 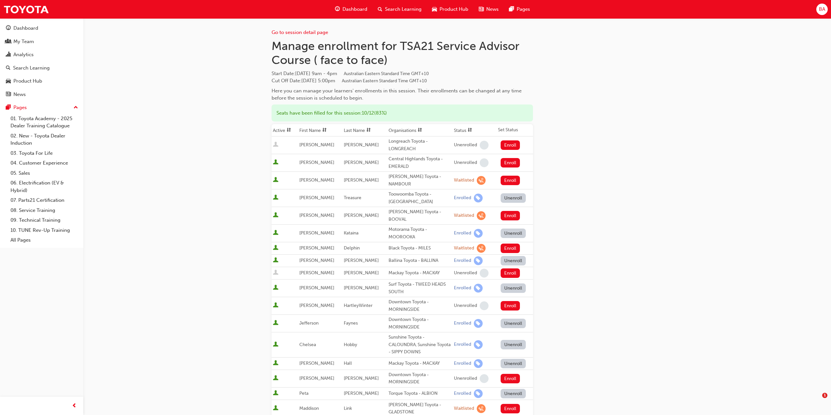 I want to click on span: Product Hub, so click(x=454, y=9).